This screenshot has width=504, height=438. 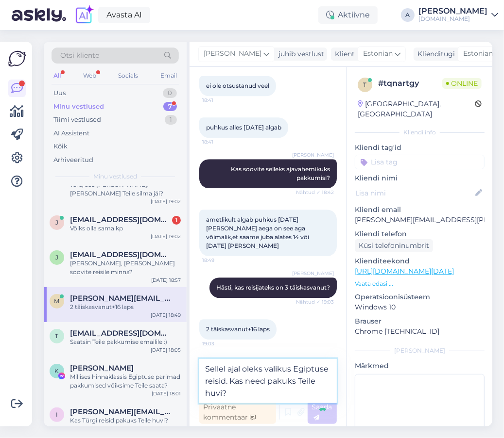 I want to click on div: Minu vestlused, so click(x=79, y=107).